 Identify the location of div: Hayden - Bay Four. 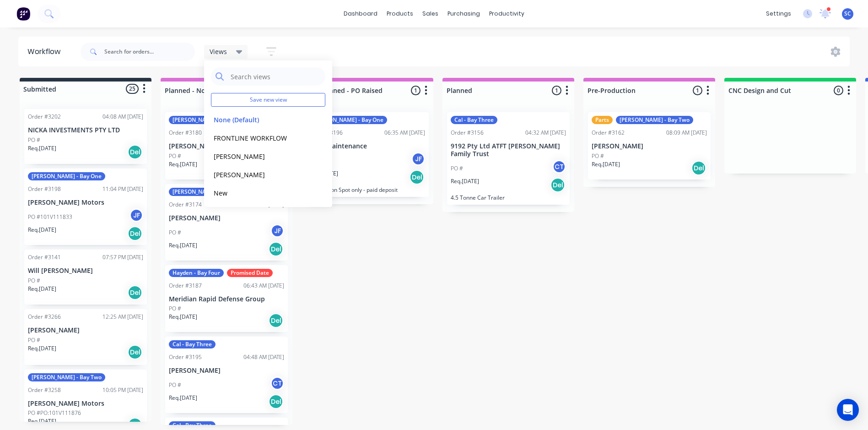
(196, 273).